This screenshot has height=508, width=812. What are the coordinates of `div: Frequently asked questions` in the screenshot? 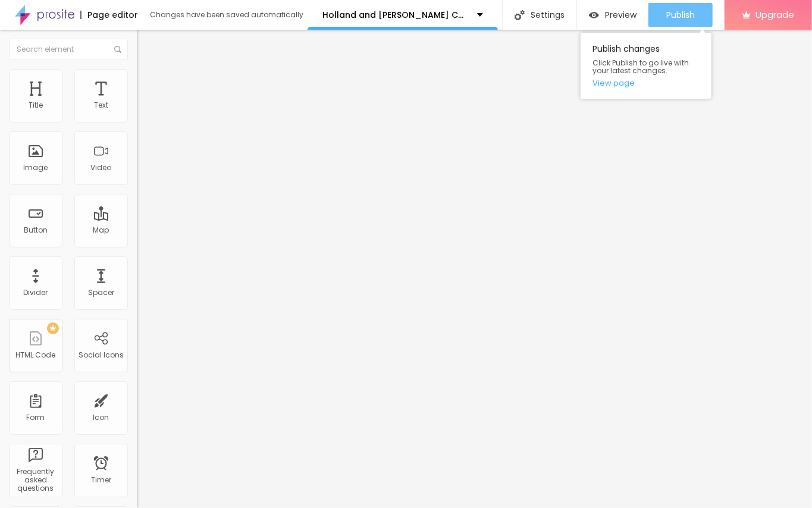 It's located at (35, 480).